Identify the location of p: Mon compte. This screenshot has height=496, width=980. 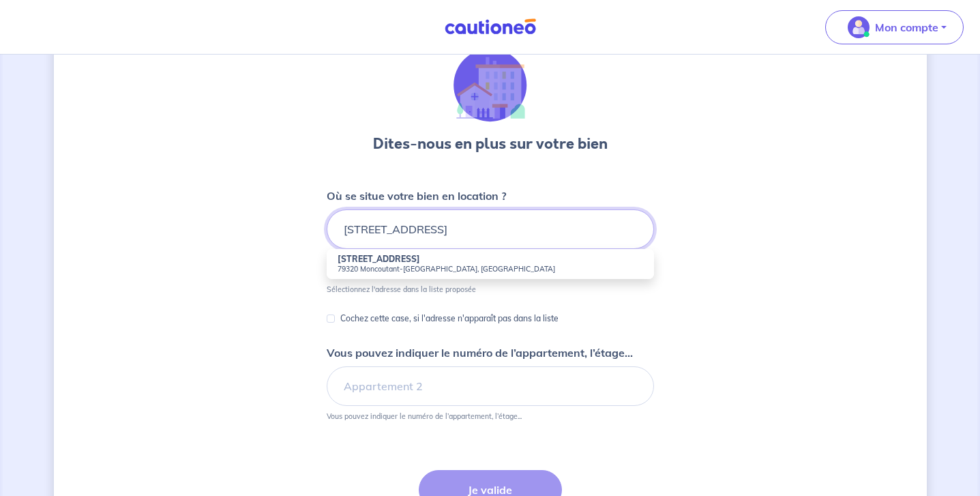
(906, 28).